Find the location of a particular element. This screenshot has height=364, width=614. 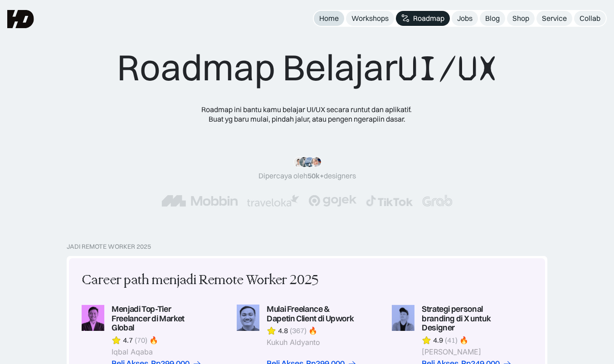

div: Jadi Remote Worker 2025 is located at coordinates (109, 246).